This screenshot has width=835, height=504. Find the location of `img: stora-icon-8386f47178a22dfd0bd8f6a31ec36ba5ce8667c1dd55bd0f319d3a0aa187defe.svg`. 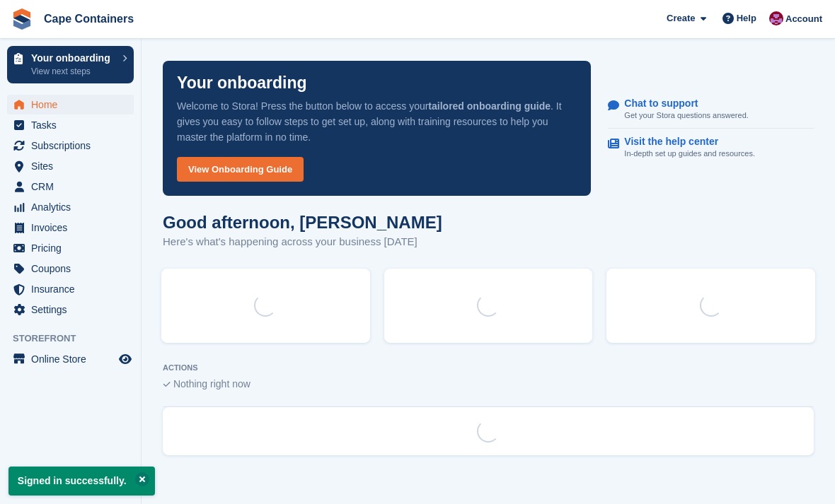

img: stora-icon-8386f47178a22dfd0bd8f6a31ec36ba5ce8667c1dd55bd0f319d3a0aa187defe.svg is located at coordinates (22, 19).